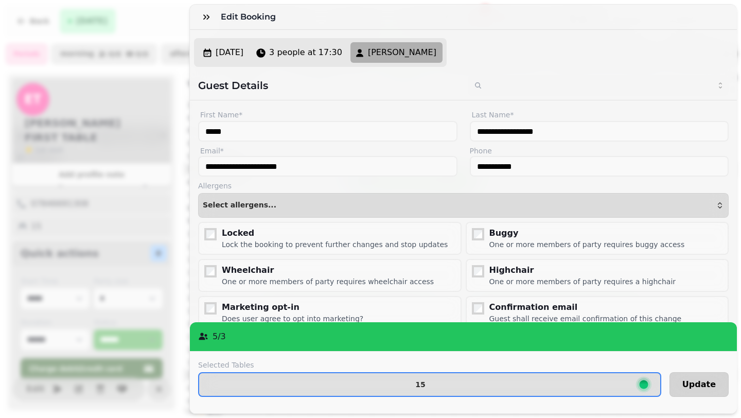  I want to click on span: 3 people at 17:30, so click(305, 52).